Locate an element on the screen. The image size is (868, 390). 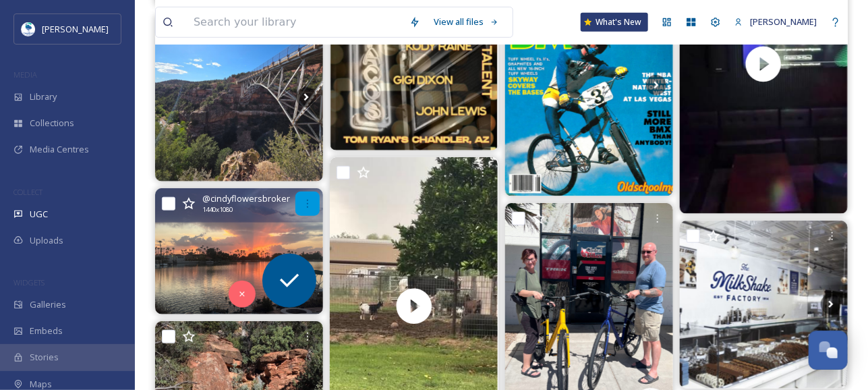
span: Media Centres is located at coordinates (59, 149).